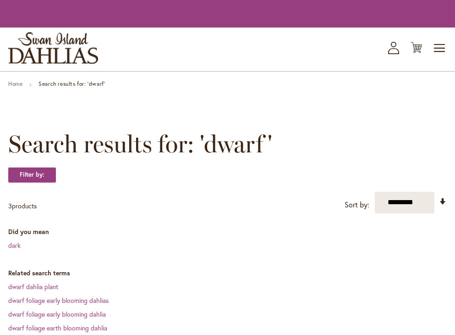 The width and height of the screenshot is (455, 335). I want to click on label: Sort by:, so click(357, 205).